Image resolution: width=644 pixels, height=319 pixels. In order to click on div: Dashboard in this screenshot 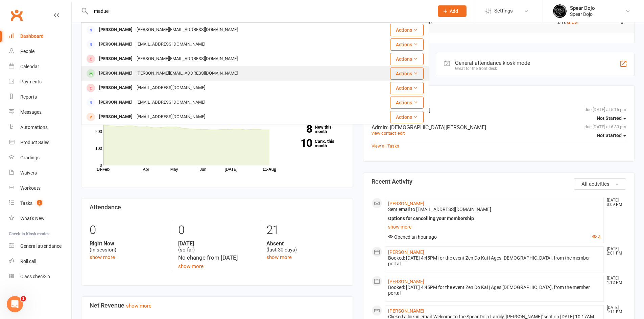, I will do `click(32, 36)`.